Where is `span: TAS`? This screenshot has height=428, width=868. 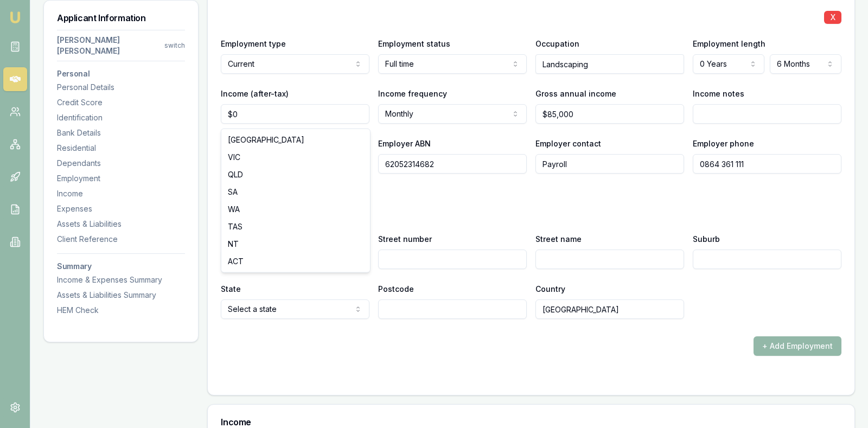
span: TAS is located at coordinates (235, 227).